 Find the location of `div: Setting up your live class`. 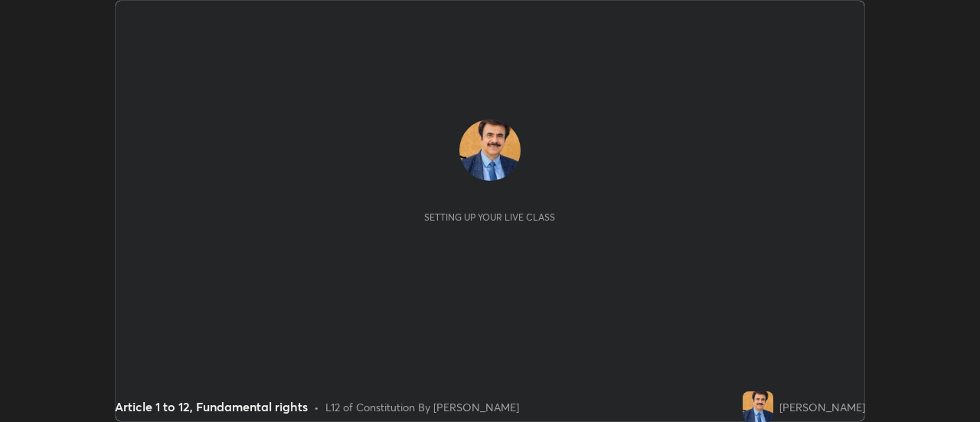

div: Setting up your live class is located at coordinates (490, 217).